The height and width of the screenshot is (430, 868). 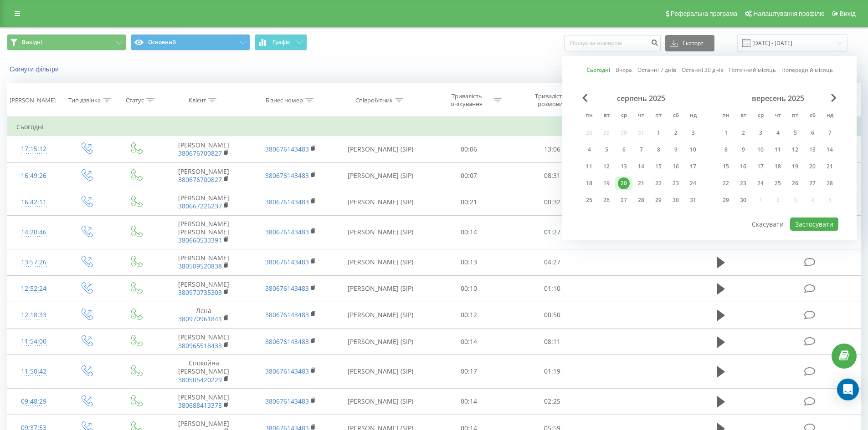 What do you see at coordinates (778, 150) in the screenshot?
I see `div: чт 11 вер 2025 р.` at bounding box center [778, 150].